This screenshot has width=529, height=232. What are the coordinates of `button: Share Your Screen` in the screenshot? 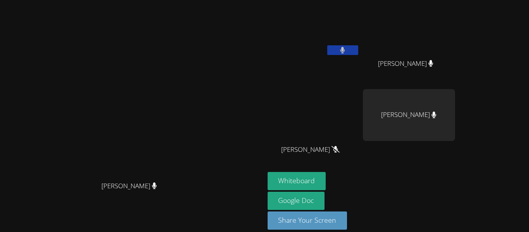 It's located at (308, 220).